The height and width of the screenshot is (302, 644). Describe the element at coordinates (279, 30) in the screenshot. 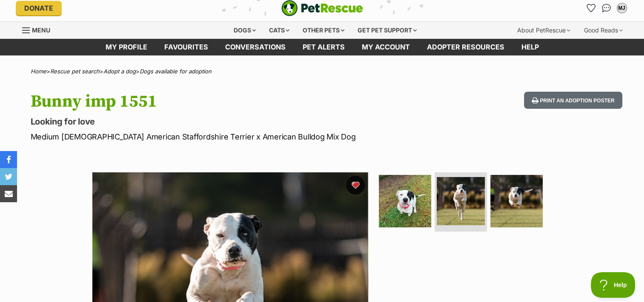

I see `div: Cats` at that location.